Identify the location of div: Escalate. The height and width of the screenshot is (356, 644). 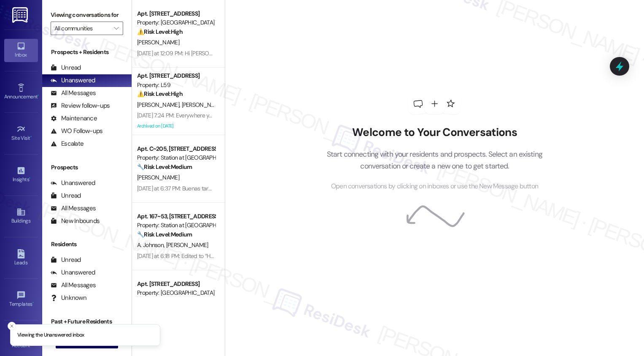
(67, 143).